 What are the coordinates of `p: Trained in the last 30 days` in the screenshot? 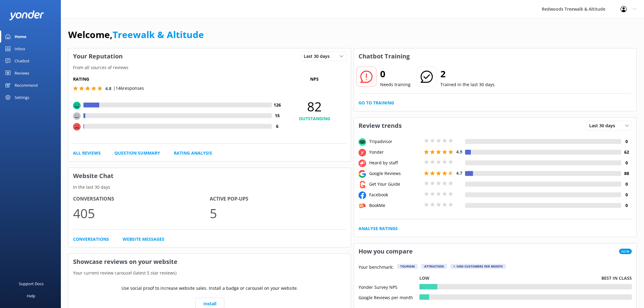 It's located at (468, 84).